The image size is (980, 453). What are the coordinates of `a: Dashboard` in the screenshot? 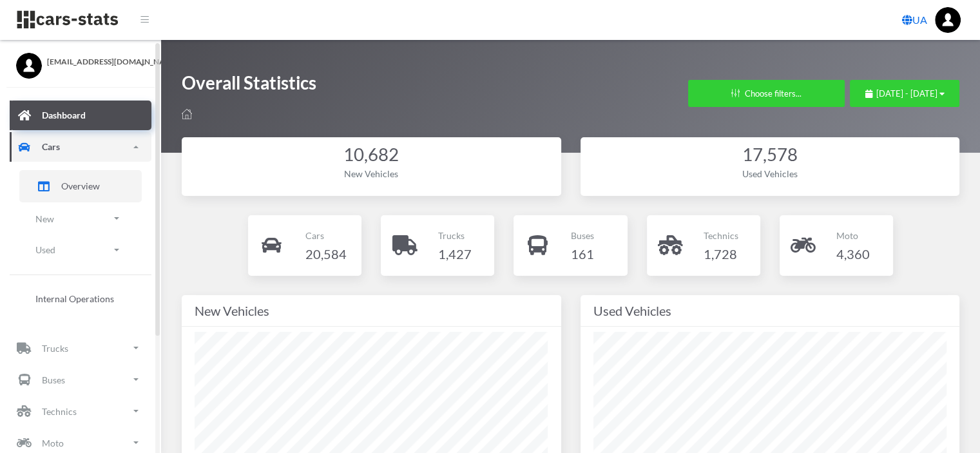 It's located at (81, 115).